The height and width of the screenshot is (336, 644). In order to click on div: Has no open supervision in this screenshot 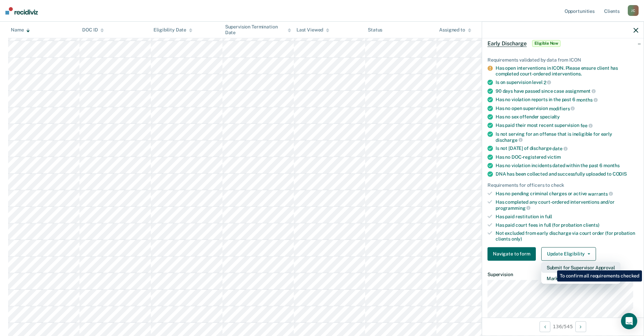, I will do `click(567, 108)`.